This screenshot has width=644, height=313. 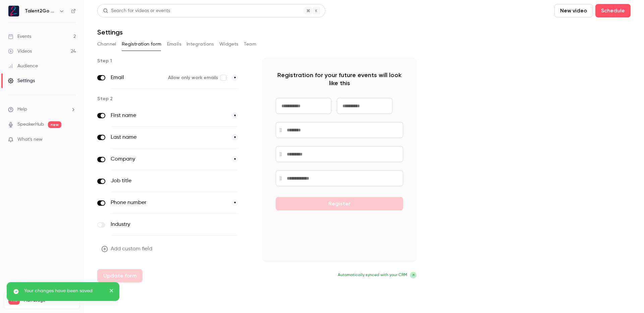 I want to click on p: Registration for your future events will look like this, so click(x=340, y=79).